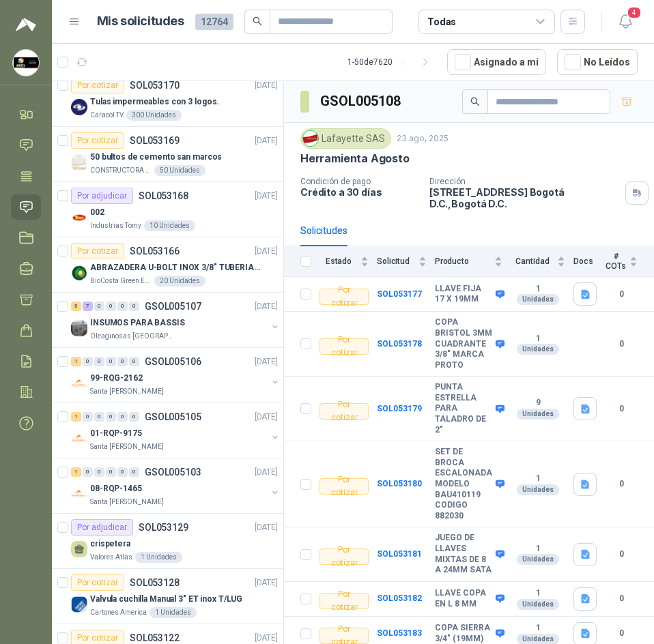  I want to click on b: SOL053179, so click(400, 409).